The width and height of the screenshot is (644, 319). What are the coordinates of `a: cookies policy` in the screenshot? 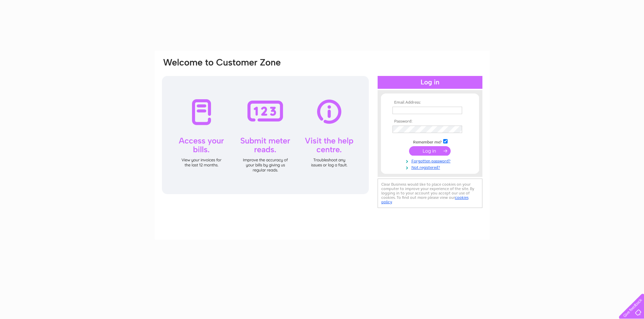 It's located at (425, 200).